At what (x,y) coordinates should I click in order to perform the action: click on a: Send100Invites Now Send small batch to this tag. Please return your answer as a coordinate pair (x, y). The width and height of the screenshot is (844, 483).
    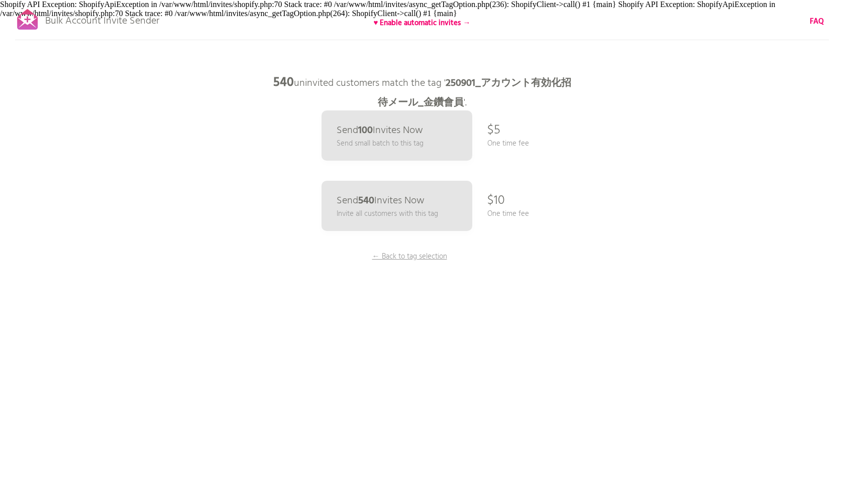
    Looking at the image, I should click on (397, 136).